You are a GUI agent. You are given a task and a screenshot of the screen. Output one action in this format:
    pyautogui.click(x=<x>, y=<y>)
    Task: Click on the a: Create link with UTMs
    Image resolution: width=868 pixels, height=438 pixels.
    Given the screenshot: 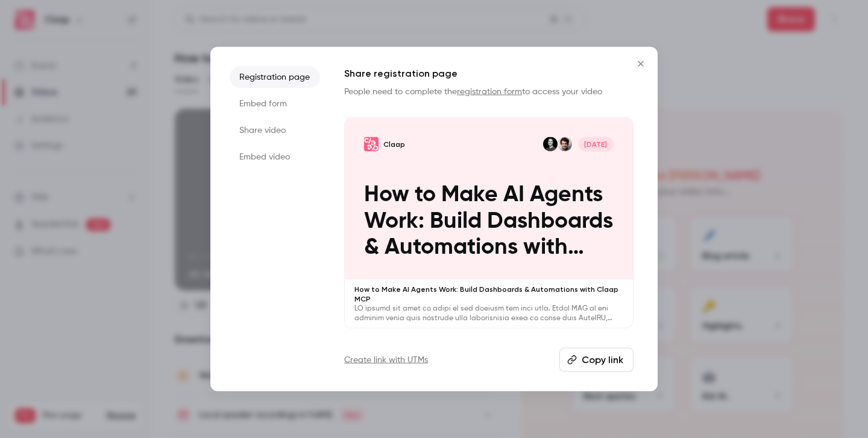 What is the action you would take?
    pyautogui.click(x=386, y=360)
    